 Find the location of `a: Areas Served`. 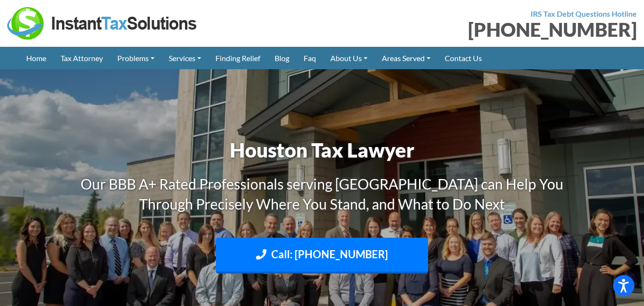

a: Areas Served is located at coordinates (406, 58).